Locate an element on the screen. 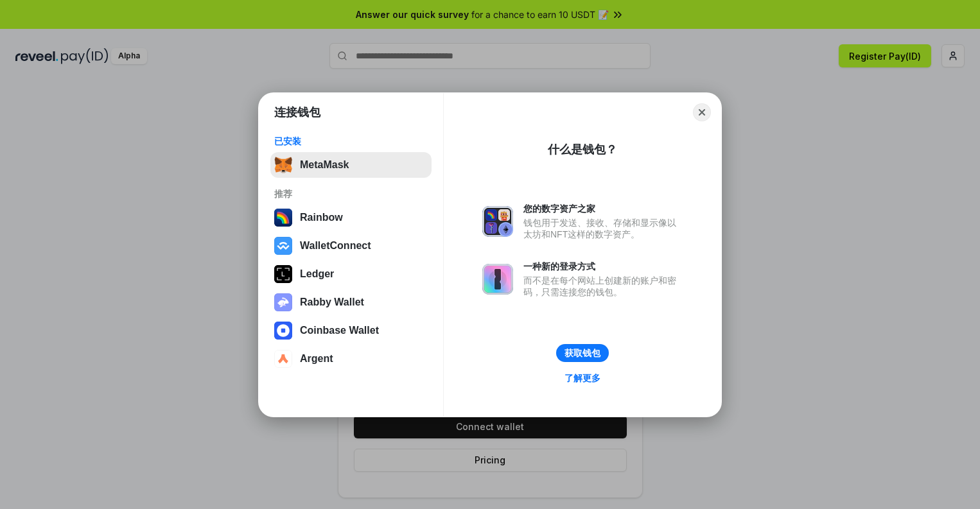 This screenshot has height=509, width=980. div: WalletConnect is located at coordinates (335, 246).